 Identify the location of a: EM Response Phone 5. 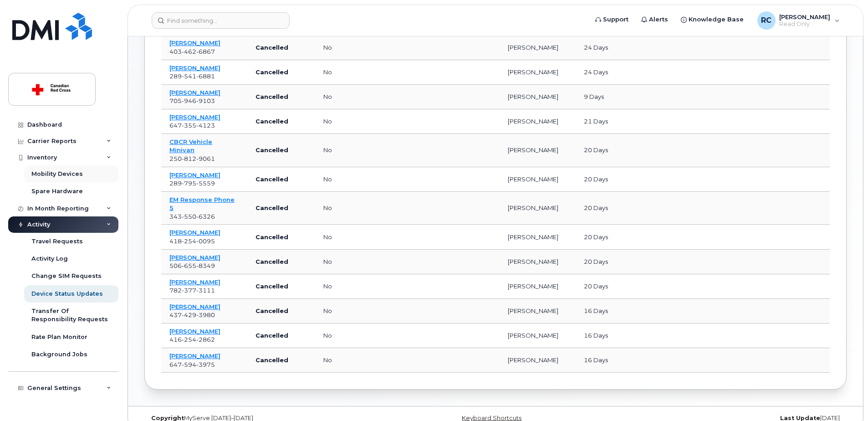
(202, 203).